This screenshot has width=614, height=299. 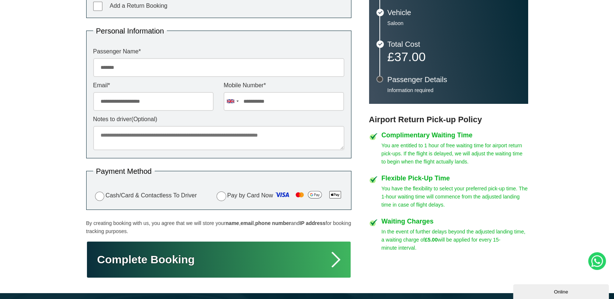 I want to click on span: 37.00, so click(x=409, y=57).